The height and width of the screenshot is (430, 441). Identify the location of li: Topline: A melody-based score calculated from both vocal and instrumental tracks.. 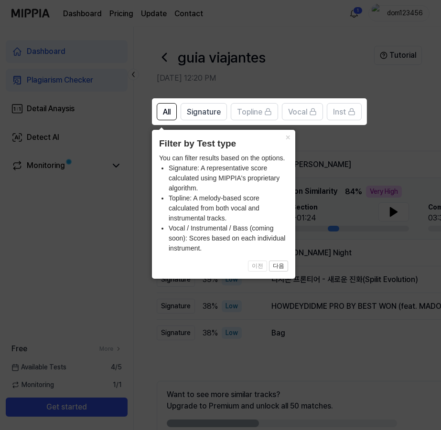
(228, 208).